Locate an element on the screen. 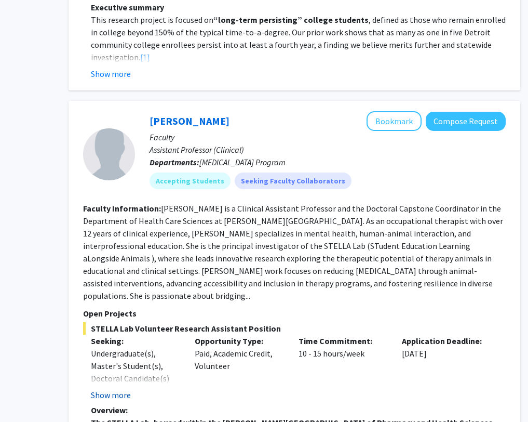 This screenshot has width=528, height=422. strong: “long-term persisting” college students is located at coordinates (291, 20).